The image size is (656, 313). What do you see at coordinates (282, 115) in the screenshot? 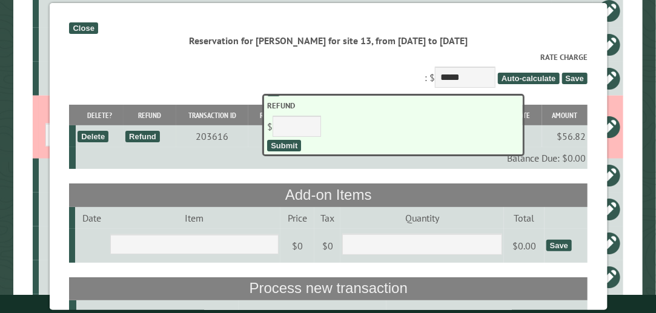
I see `th: Reservation ID` at bounding box center [282, 115].